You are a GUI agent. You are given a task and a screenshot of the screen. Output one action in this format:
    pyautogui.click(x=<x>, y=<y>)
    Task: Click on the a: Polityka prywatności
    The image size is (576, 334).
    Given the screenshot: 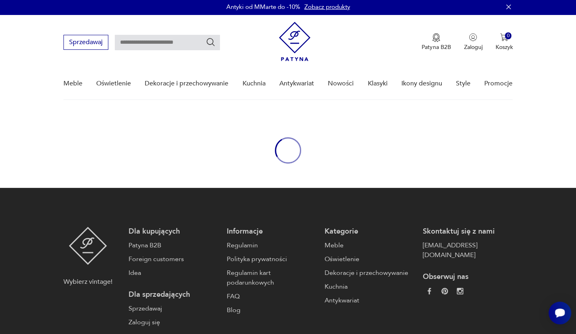 What is the action you would take?
    pyautogui.click(x=271, y=259)
    